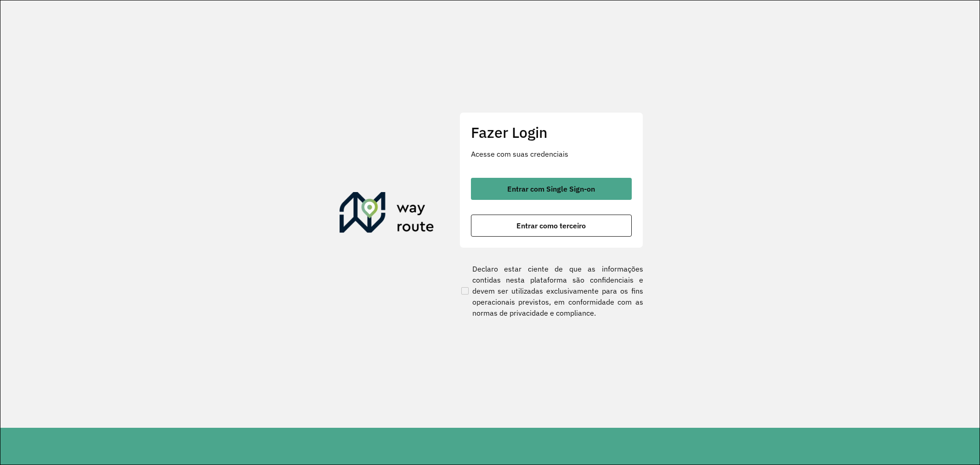 The height and width of the screenshot is (465, 980). I want to click on h2: Fazer Login, so click(551, 132).